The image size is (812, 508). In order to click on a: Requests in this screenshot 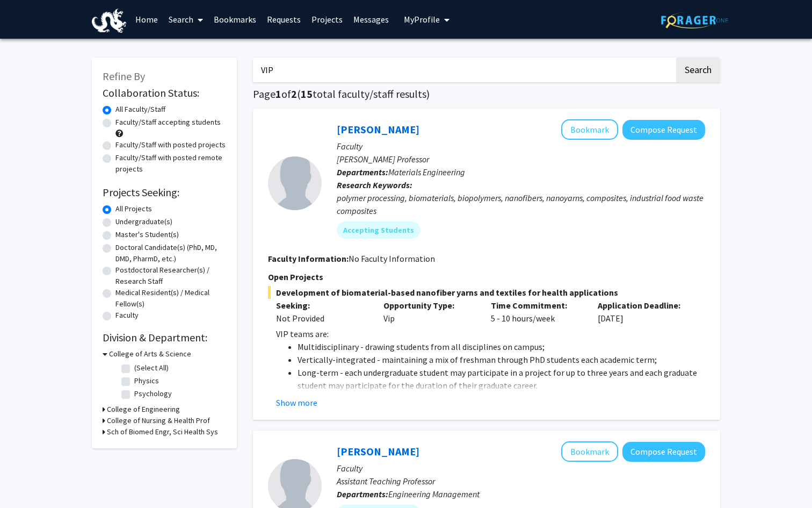, I will do `click(284, 20)`.